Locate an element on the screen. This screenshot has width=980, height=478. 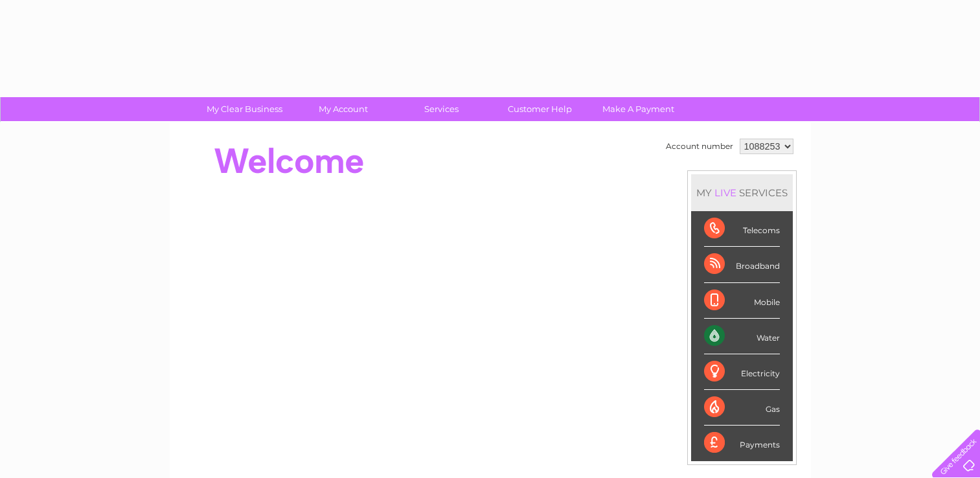
a: Make A Payment is located at coordinates (638, 109).